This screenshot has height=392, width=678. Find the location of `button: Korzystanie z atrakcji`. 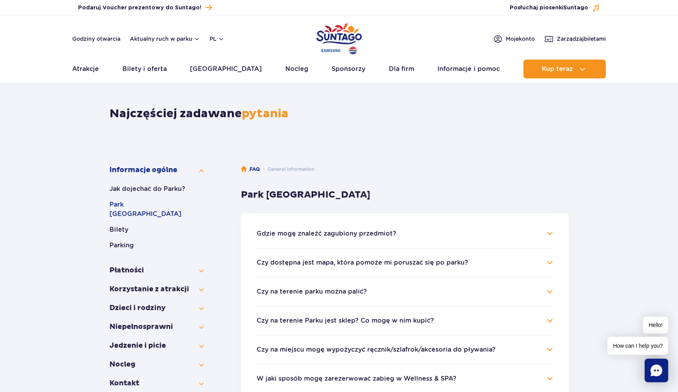

button: Korzystanie z atrakcji is located at coordinates (156, 289).